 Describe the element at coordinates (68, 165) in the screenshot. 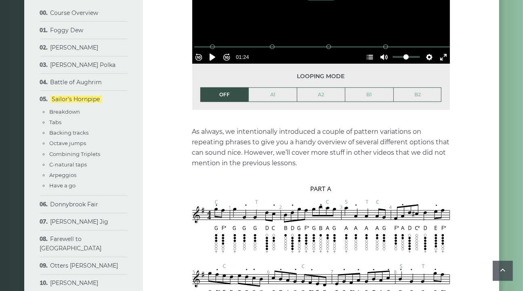

I see `a: C-natural taps` at that location.